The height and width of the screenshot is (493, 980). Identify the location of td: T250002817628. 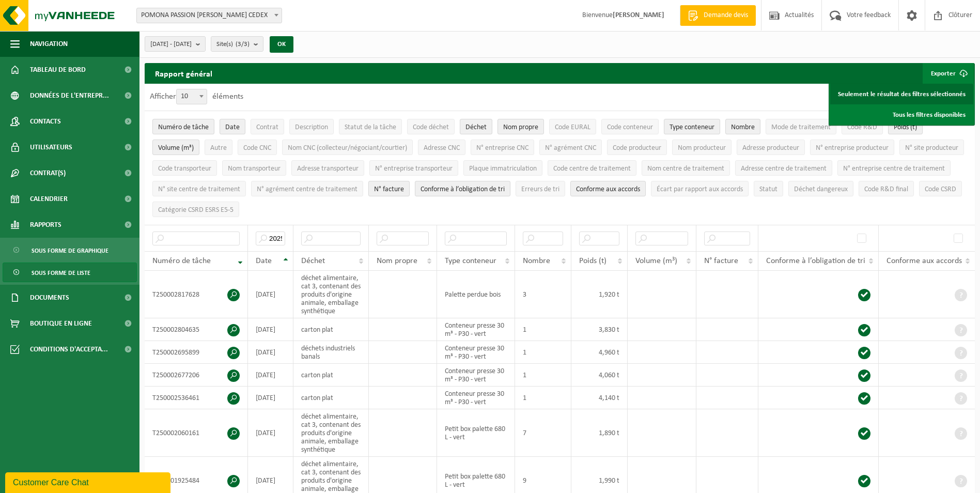
(196, 295).